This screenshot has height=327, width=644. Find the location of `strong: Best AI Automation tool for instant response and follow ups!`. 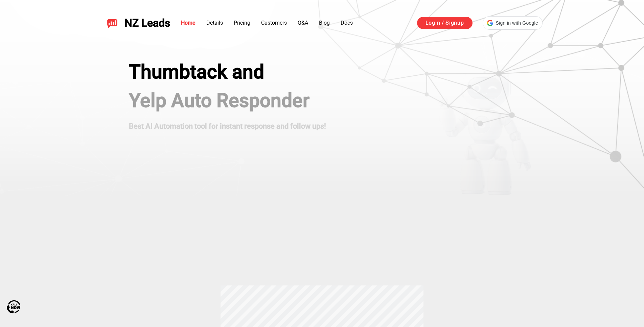

strong: Best AI Automation tool for instant response and follow ups! is located at coordinates (227, 126).